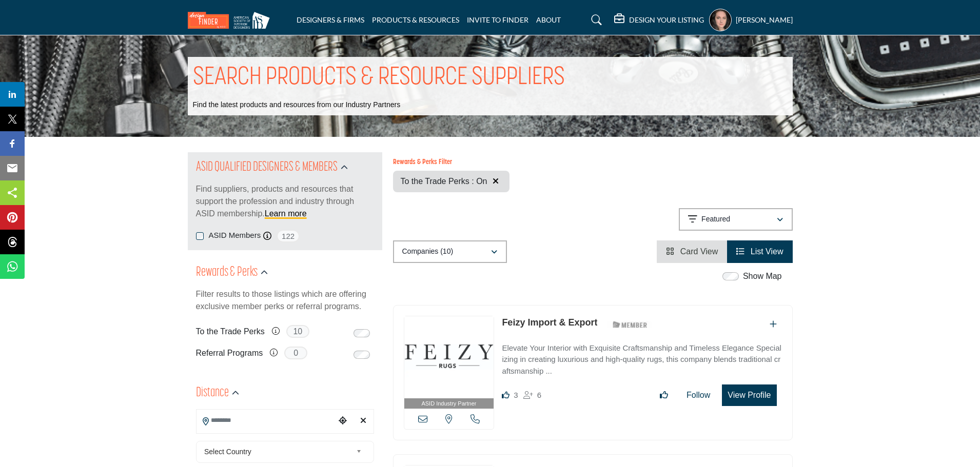 This screenshot has height=467, width=980. What do you see at coordinates (595, 20) in the screenshot?
I see `a: Search` at bounding box center [595, 20].